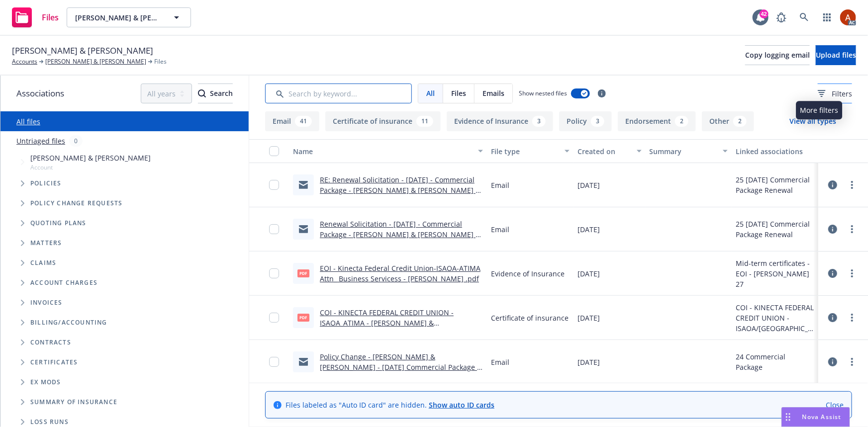 The height and width of the screenshot is (427, 868). What do you see at coordinates (91, 167) in the screenshot?
I see `span: Account` at bounding box center [91, 167].